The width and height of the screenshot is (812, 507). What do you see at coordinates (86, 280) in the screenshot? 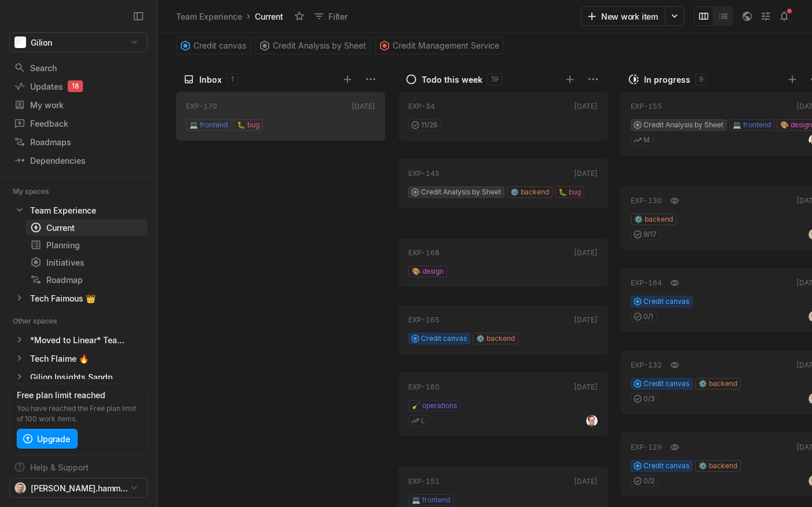
I see `a: Roadmap` at bounding box center [86, 280].